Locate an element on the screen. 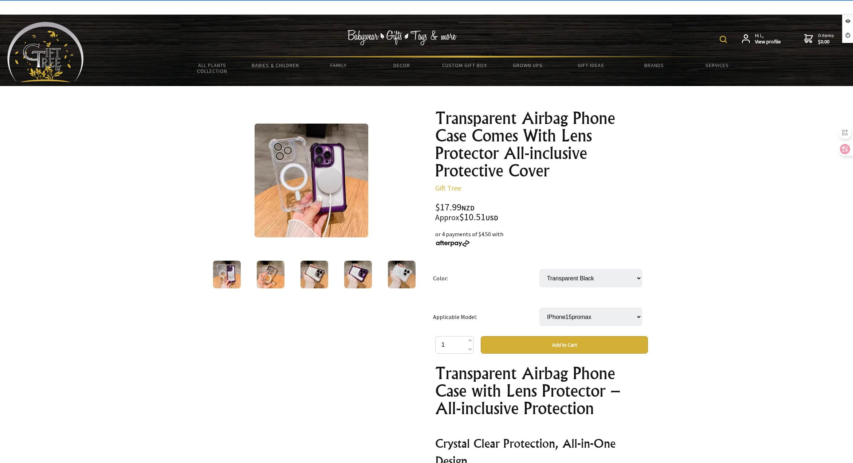 The width and height of the screenshot is (853, 463). span: Hi L, is located at coordinates (768, 39).